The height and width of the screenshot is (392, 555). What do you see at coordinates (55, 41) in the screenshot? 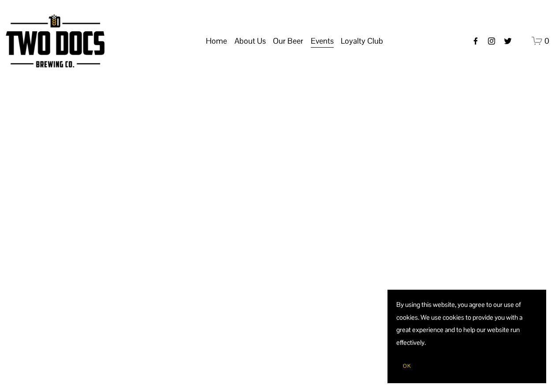
I see `a: Two Docs Brewing Co.` at bounding box center [55, 41].